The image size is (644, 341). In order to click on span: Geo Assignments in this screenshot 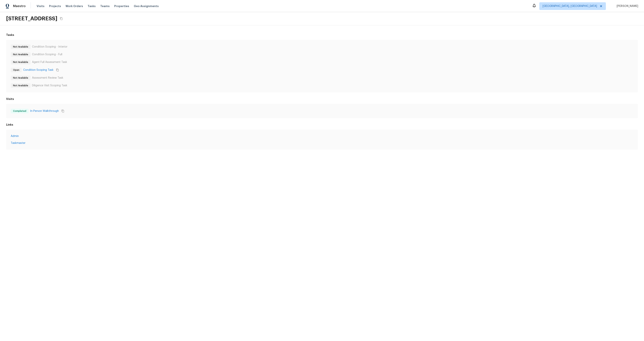, I will do `click(146, 6)`.